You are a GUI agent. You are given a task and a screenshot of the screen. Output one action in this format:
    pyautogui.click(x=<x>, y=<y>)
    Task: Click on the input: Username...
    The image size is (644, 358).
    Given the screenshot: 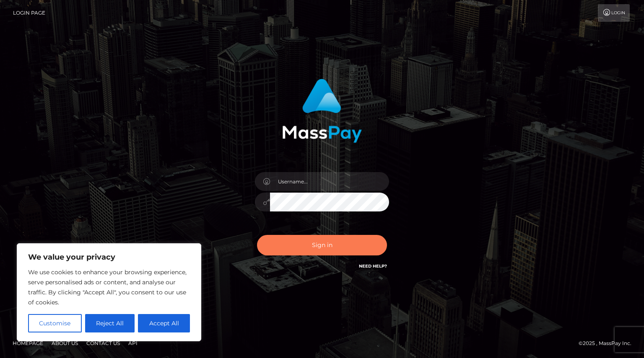 What is the action you would take?
    pyautogui.click(x=330, y=182)
    